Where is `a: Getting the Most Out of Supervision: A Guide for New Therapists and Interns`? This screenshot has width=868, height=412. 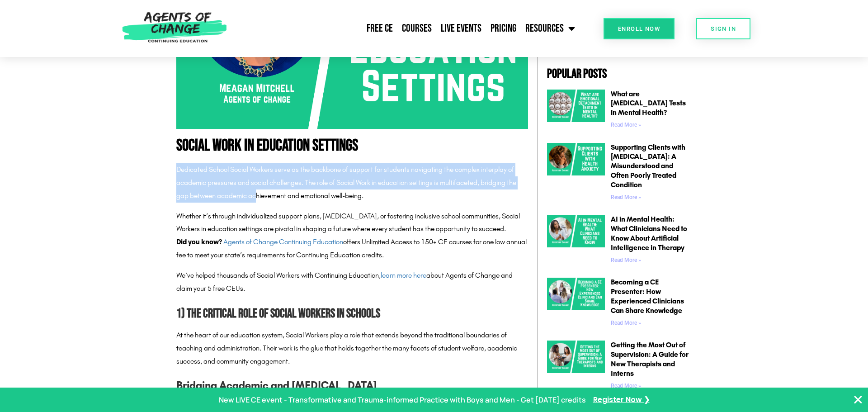 a: Getting the Most Out of Supervision: A Guide for New Therapists and Interns is located at coordinates (650, 359).